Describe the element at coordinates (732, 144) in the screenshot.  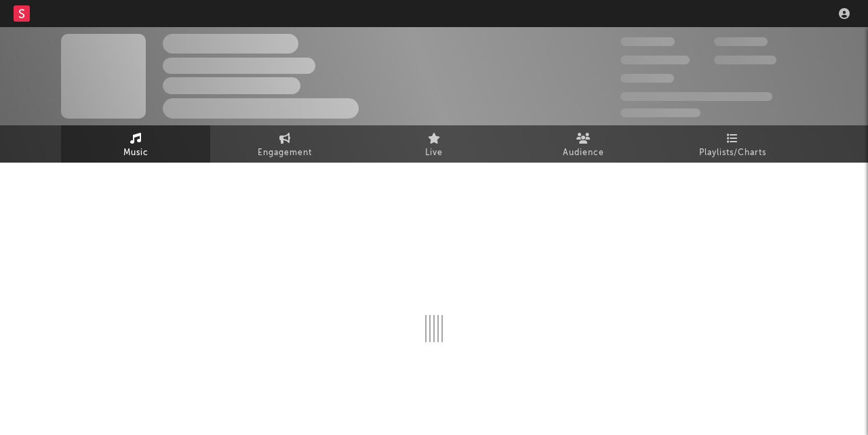
I see `a: Playlists/Charts` at that location.